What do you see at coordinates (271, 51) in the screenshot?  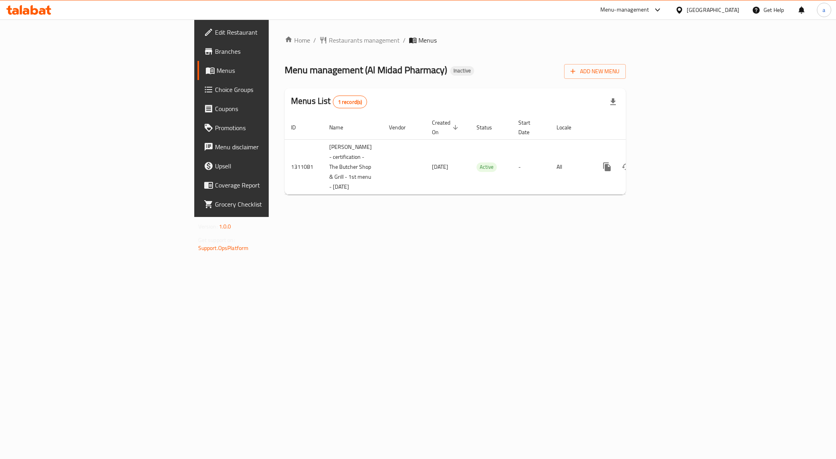 I see `span: Branches` at bounding box center [271, 51].